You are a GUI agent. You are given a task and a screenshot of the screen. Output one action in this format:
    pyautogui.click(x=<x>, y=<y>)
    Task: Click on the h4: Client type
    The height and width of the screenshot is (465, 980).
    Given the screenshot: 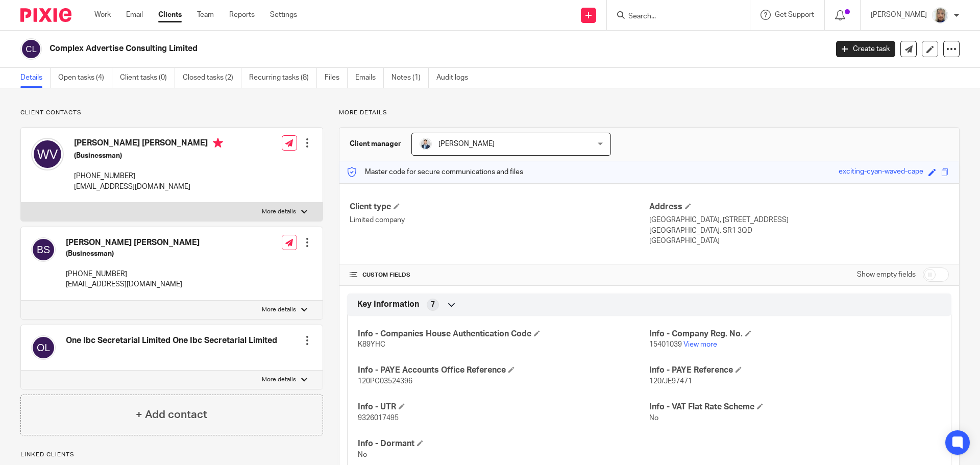 What is the action you would take?
    pyautogui.click(x=499, y=207)
    